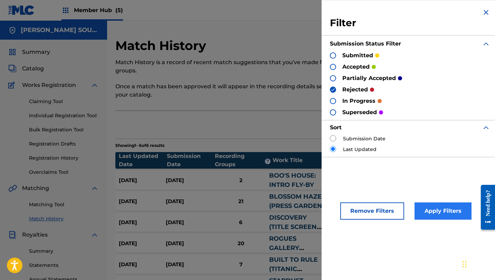  I want to click on strong: Submission Status Filter, so click(365, 43).